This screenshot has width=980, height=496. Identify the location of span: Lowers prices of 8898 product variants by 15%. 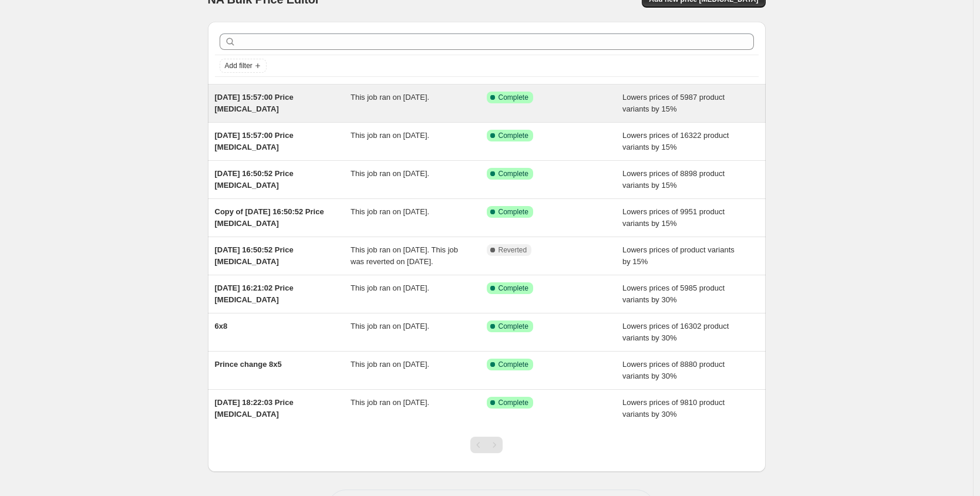
(673, 179).